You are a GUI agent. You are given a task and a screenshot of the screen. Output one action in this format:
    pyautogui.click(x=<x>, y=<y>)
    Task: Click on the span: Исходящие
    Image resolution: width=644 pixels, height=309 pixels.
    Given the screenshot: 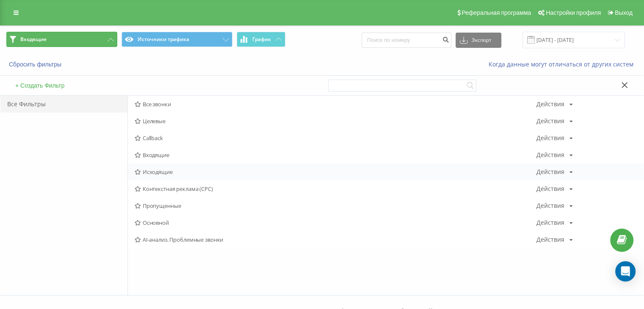 What is the action you would take?
    pyautogui.click(x=335, y=172)
    